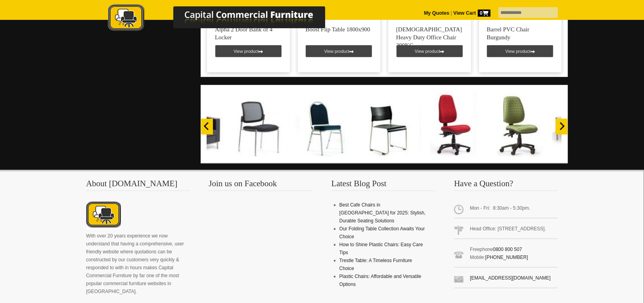  What do you see at coordinates (381, 249) in the screenshot?
I see `a: How to Shine Plastic Chairs: Easy Care Tips` at bounding box center [381, 249].